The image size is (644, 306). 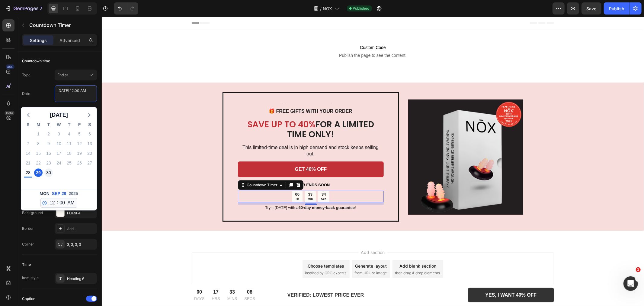 I want to click on div: Monday, Sep 8, 2025, so click(x=38, y=144).